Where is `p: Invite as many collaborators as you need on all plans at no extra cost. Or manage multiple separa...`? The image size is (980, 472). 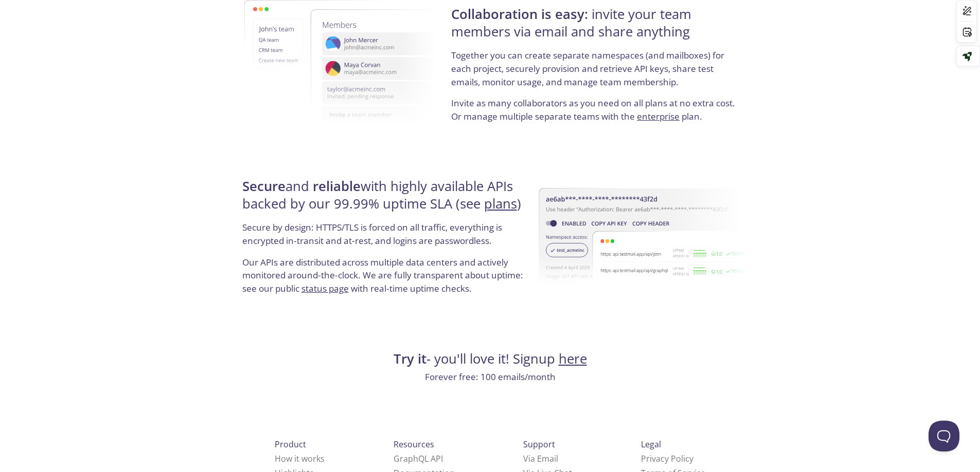 p: Invite as many collaborators as you need on all plans at no extra cost. Or manage multiple separa... is located at coordinates (594, 109).